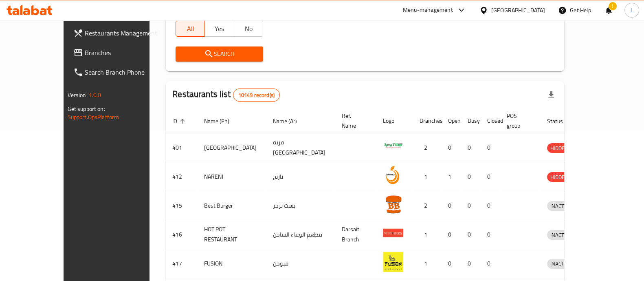 Image resolution: width=644 pixels, height=281 pixels. I want to click on td: بست برجر, so click(301, 206).